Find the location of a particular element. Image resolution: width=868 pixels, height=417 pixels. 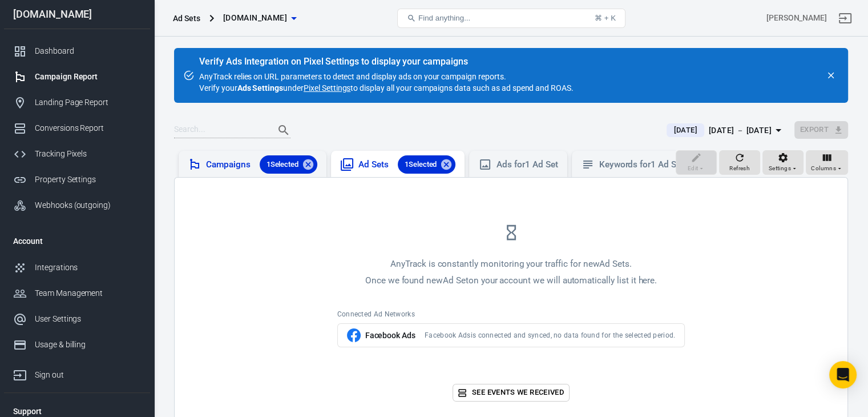

a: Conversions Report is located at coordinates (77, 128).